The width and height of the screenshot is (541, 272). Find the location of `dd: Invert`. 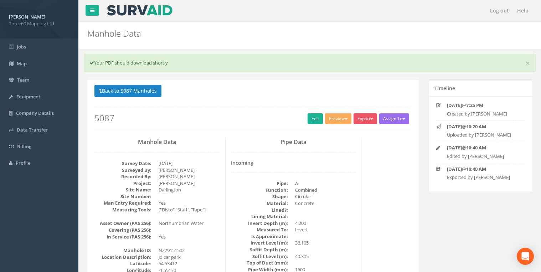

dd: Invert is located at coordinates (326, 230).